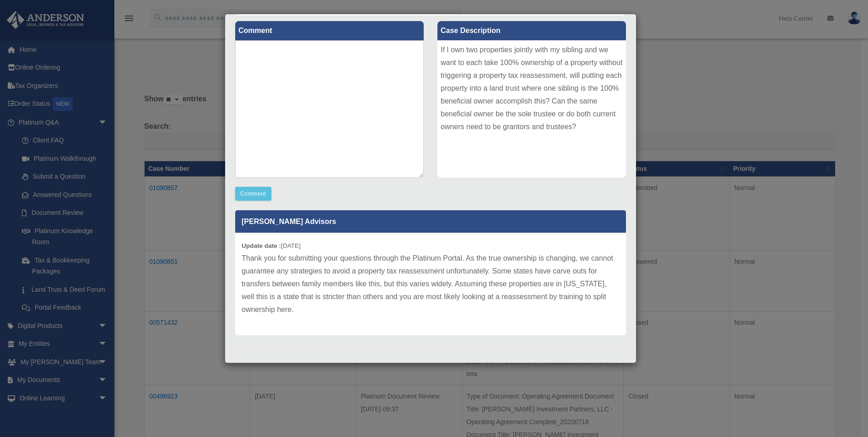 Image resolution: width=868 pixels, height=437 pixels. What do you see at coordinates (430, 284) in the screenshot?
I see `p: Thank you for submitting your questions through the Platinum Portal. As the true ownership is cha...` at bounding box center [430, 284].